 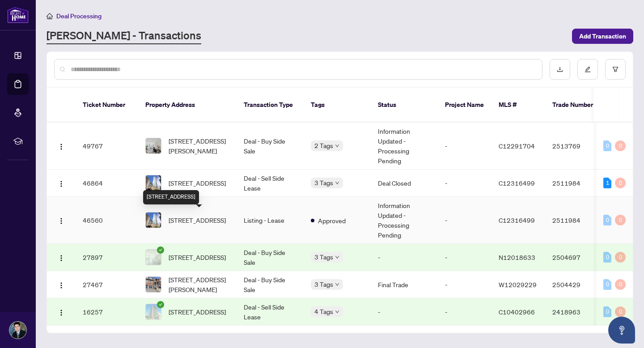 I want to click on button: download, so click(x=560, y=70).